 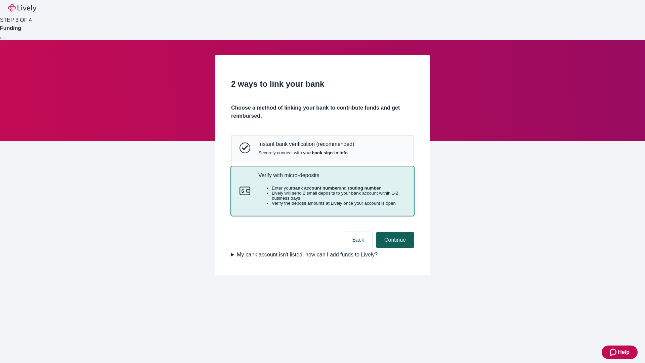 What do you see at coordinates (322, 84) in the screenshot?
I see `h2: 2 ways to link your bank` at bounding box center [322, 84].